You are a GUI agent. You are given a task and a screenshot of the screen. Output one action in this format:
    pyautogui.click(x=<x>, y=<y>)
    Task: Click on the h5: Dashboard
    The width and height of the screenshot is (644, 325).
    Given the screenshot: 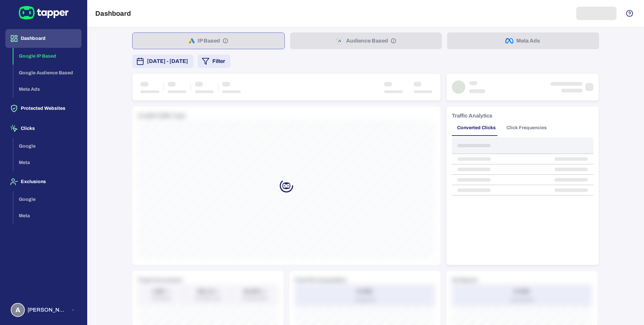 What is the action you would take?
    pyautogui.click(x=113, y=13)
    